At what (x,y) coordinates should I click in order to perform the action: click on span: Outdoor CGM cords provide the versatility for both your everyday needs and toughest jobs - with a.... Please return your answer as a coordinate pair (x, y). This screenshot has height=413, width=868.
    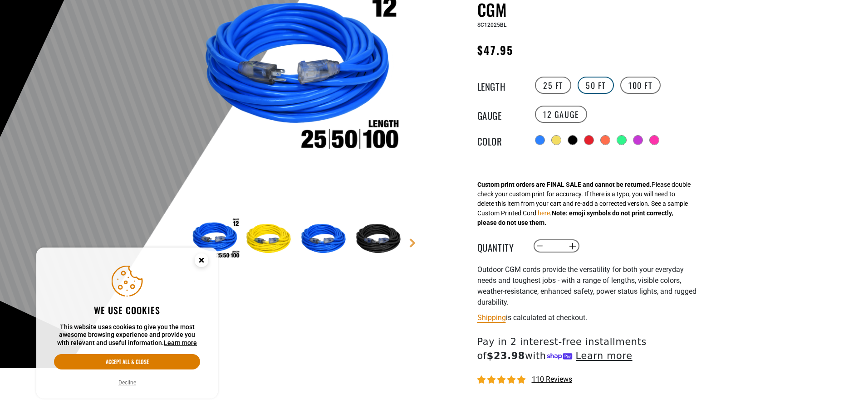
    Looking at the image, I should click on (587, 285).